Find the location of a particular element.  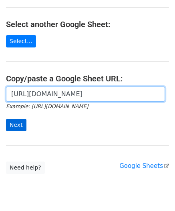

input: Paste your Google Sheet URL here is located at coordinates (85, 94).